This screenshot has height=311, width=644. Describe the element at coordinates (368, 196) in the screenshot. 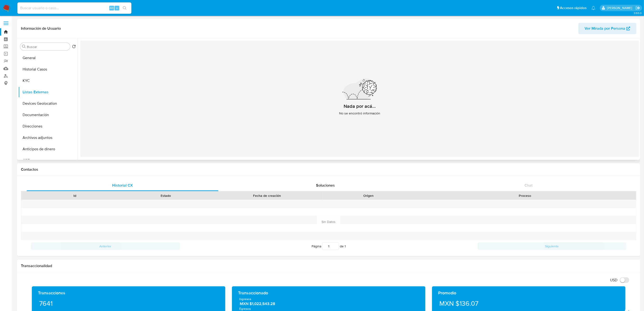

I see `div: Origen` at that location.